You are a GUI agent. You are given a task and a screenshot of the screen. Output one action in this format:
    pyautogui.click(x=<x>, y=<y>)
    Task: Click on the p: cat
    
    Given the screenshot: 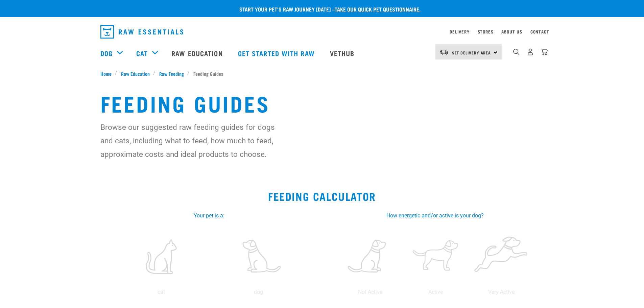 What is the action you would take?
    pyautogui.click(x=161, y=292)
    